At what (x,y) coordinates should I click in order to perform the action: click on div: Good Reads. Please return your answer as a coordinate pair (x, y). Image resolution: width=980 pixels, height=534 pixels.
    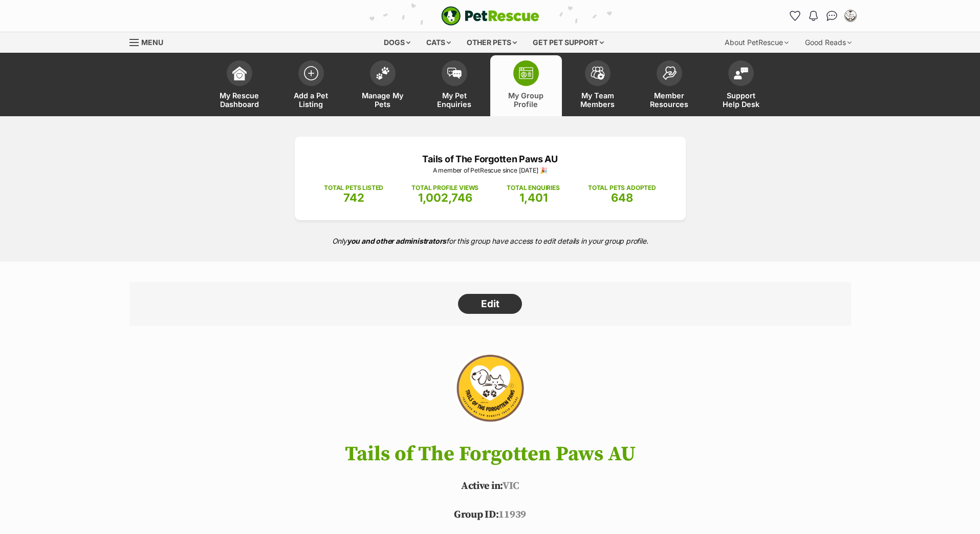
    Looking at the image, I should click on (827, 43).